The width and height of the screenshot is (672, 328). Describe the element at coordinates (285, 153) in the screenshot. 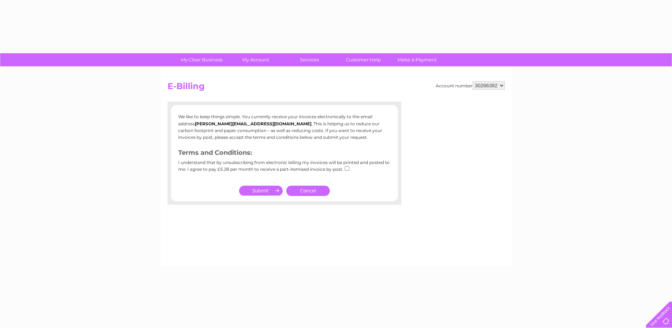

I see `h3: Terms and Conditions:` at that location.